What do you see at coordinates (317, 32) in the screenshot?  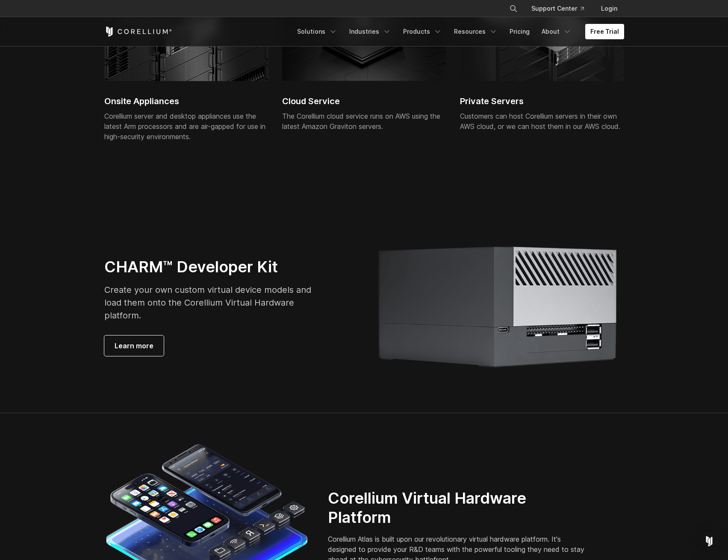 I see `a: Solutions` at bounding box center [317, 32].